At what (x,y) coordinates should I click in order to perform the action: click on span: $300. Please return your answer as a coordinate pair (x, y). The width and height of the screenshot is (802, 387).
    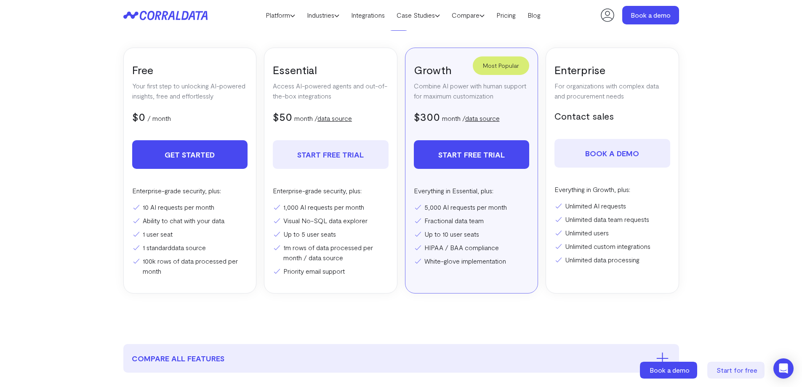
    Looking at the image, I should click on (427, 116).